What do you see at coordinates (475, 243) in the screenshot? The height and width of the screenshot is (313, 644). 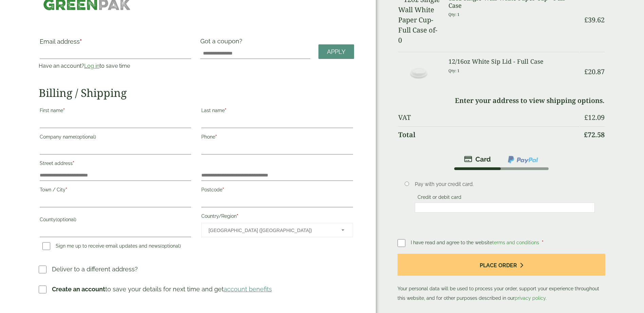 I see `span: I have read and agree to the website` at bounding box center [475, 243].